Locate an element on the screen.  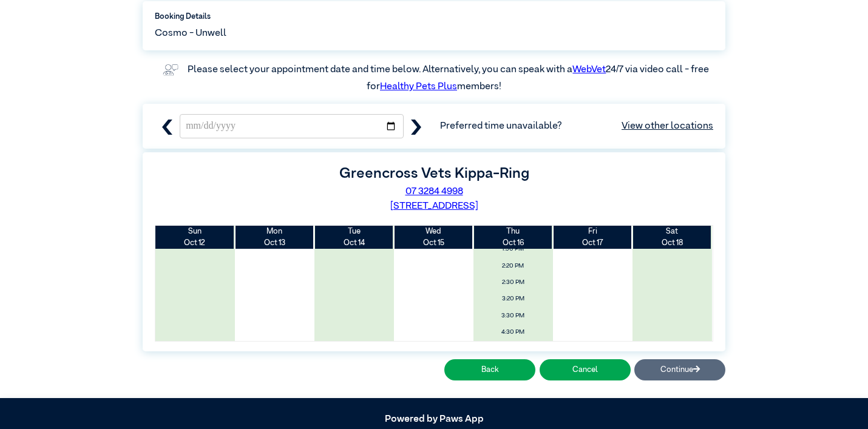
span: 3:20 PM is located at coordinates (513, 298).